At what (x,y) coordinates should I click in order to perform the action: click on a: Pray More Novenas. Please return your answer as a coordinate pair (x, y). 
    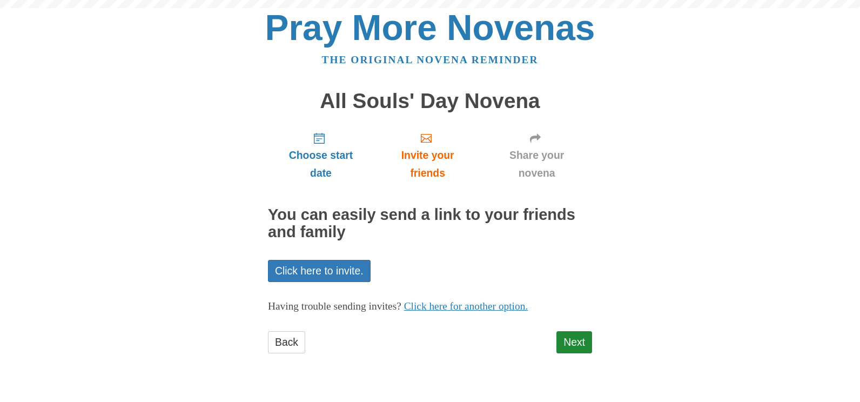
    Looking at the image, I should click on (430, 28).